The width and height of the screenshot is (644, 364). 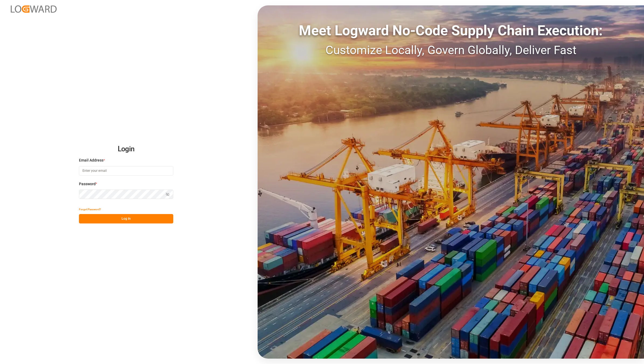 I want to click on button: Log In, so click(x=126, y=218).